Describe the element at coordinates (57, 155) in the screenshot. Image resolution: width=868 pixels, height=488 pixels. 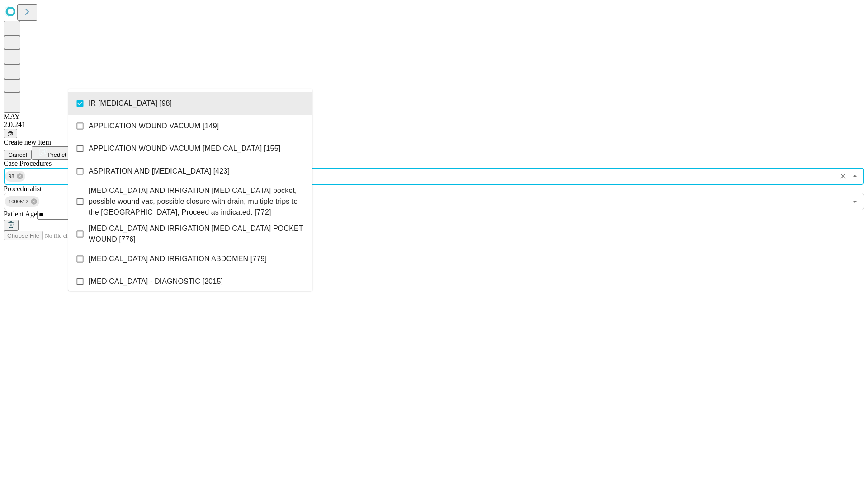
I see `span: Predict` at that location.